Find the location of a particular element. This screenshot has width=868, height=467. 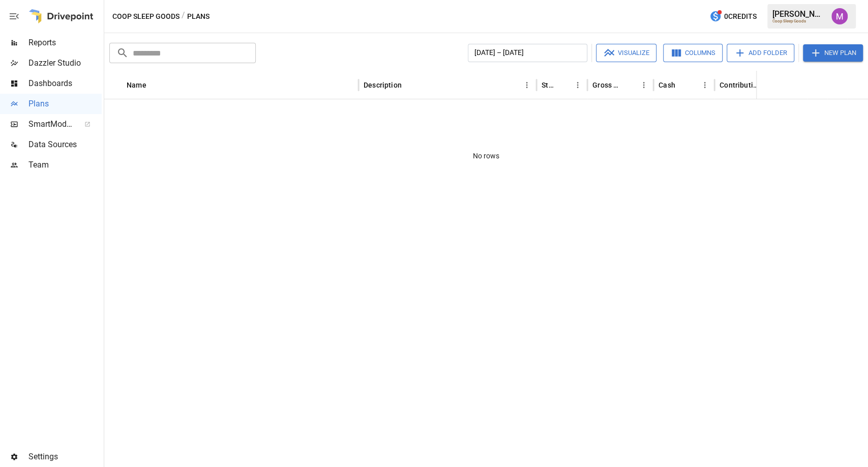

button: 0Credits is located at coordinates (732, 16).